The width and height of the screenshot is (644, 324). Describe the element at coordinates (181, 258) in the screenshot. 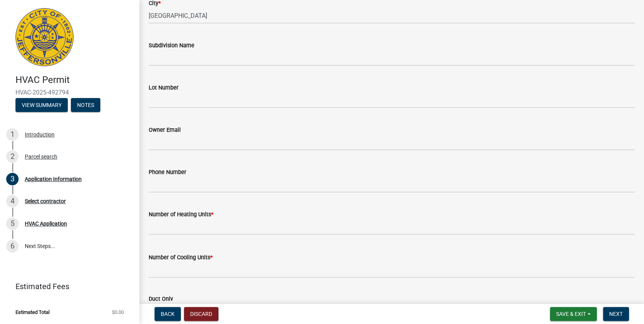

I see `label: Number of Cooling Units` at that location.